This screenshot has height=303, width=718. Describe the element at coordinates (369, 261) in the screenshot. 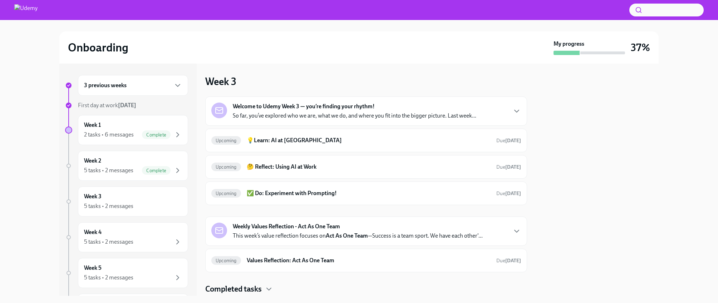

I see `h6: Values Reflection: Act As One Team` at that location.